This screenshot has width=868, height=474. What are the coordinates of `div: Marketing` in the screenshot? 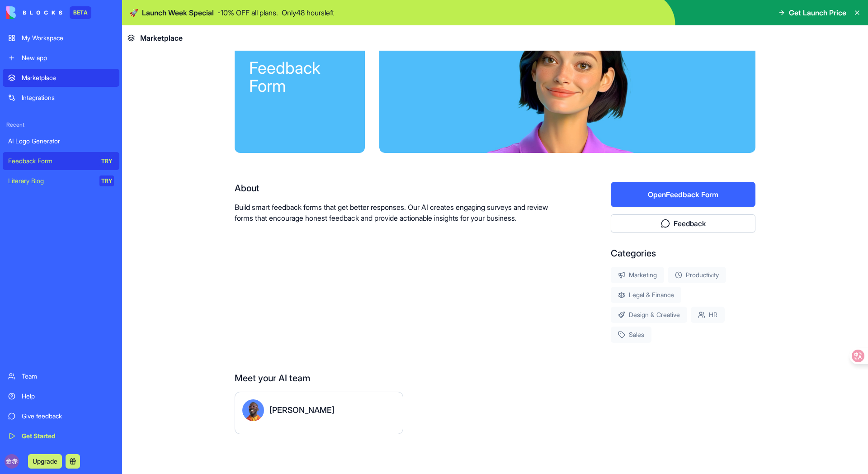 It's located at (638, 275).